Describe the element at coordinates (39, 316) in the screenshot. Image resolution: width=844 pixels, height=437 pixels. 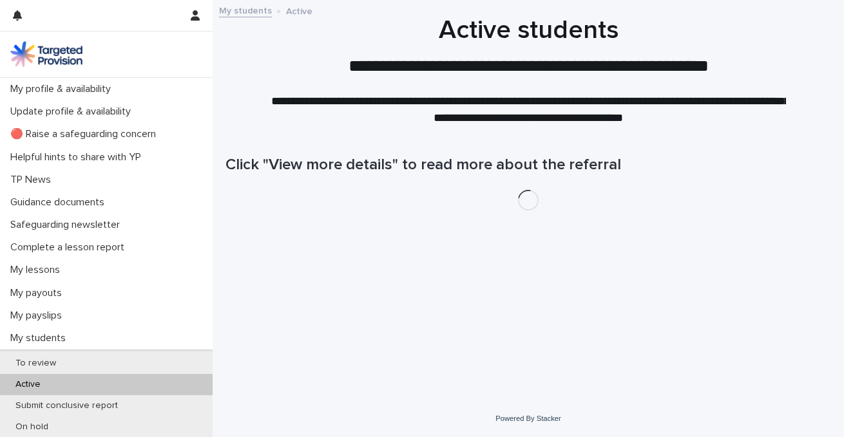
I see `p: My payslips` at that location.